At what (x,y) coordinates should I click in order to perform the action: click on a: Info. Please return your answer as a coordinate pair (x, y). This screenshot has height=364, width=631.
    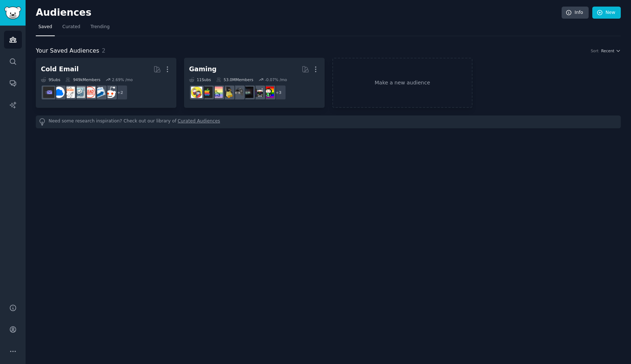
    Looking at the image, I should click on (575, 13).